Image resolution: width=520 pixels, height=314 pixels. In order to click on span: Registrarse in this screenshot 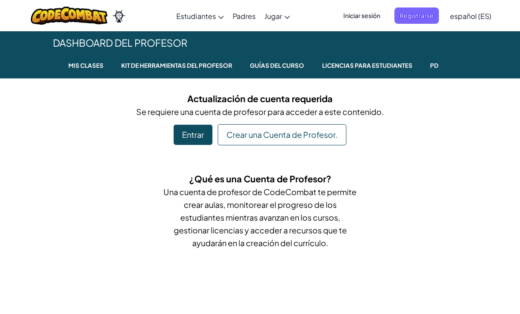, I will do `click(416, 15)`.